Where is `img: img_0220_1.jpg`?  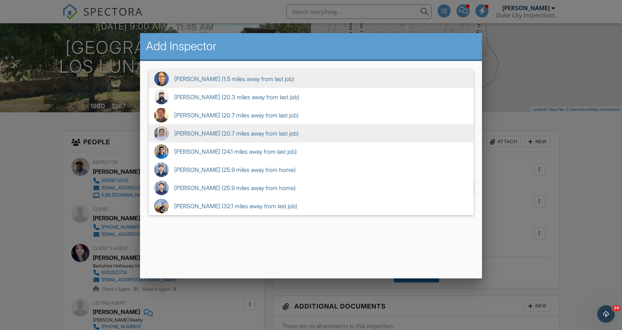
img: img_0220_1.jpg is located at coordinates (161, 115).